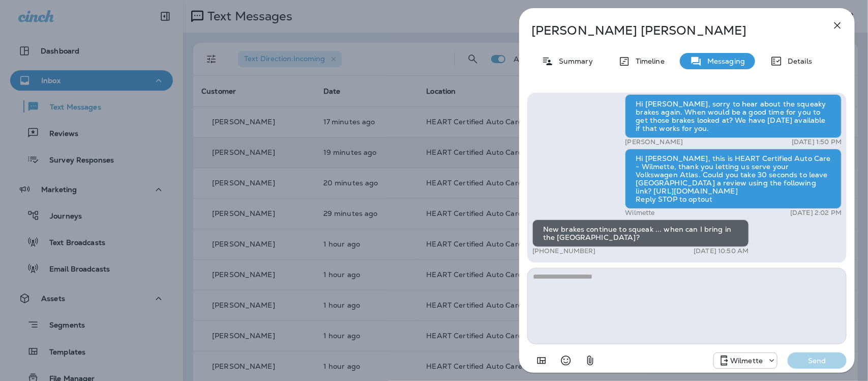 Image resolution: width=868 pixels, height=381 pixels. What do you see at coordinates (723, 61) in the screenshot?
I see `p: Messaging` at bounding box center [723, 61].